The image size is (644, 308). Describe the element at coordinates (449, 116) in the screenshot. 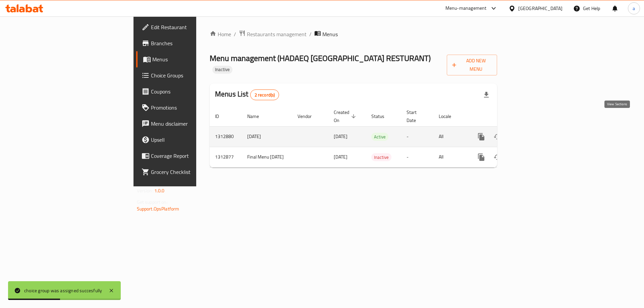

I see `span: Locale` at that location.